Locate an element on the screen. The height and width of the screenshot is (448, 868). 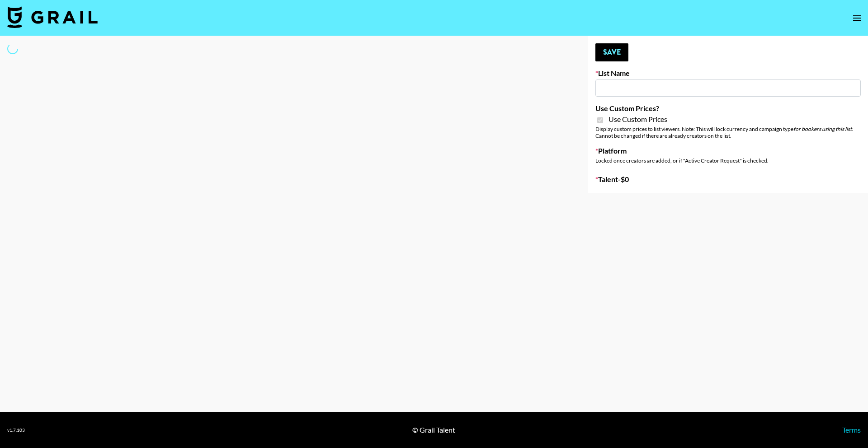
div: Locked once creators are added, or if "Active Creator Request" is checked. is located at coordinates (728, 160).